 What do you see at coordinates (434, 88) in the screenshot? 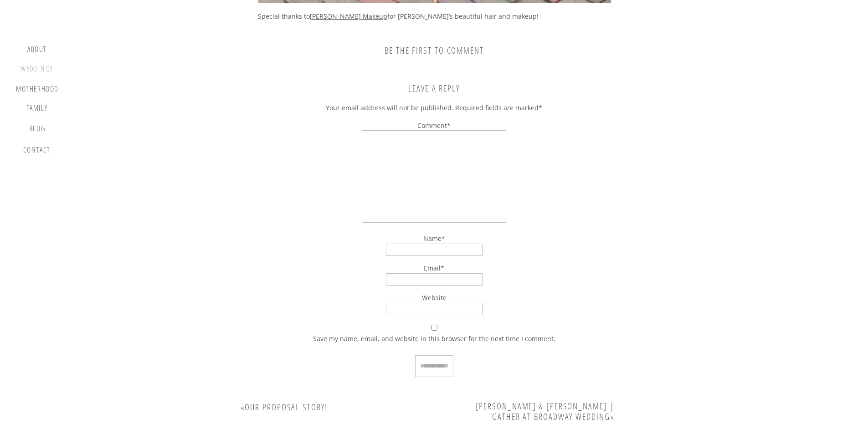
I see `h3: Leave a Reply` at bounding box center [434, 88].